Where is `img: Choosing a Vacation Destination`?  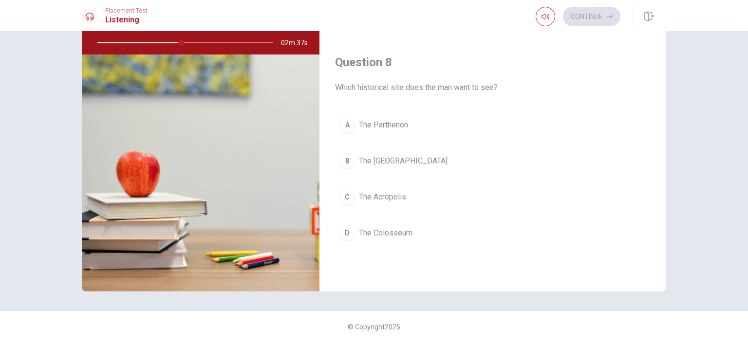 img: Choosing a Vacation Destination is located at coordinates (201, 173).